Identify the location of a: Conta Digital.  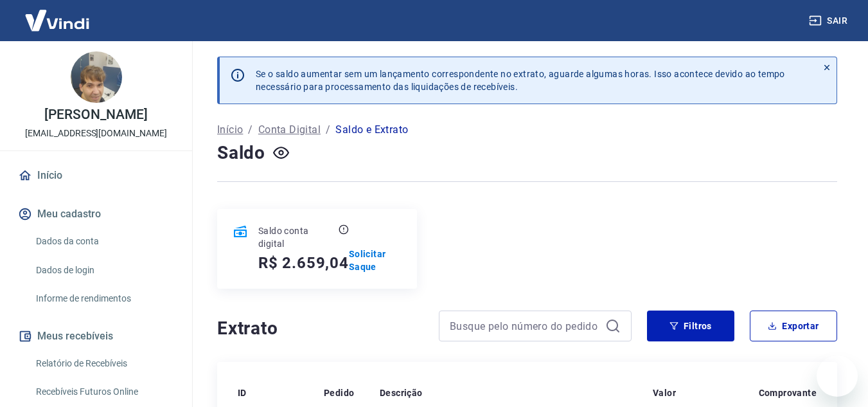
(289, 130).